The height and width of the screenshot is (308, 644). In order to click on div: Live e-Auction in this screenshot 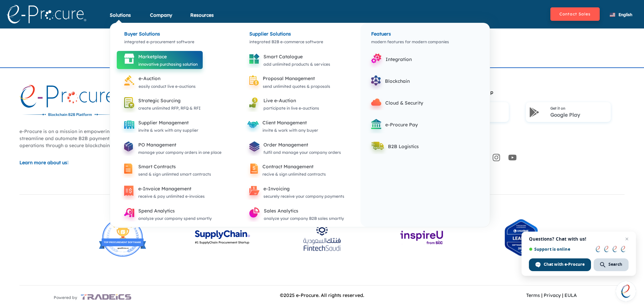, I will do `click(291, 100)`.